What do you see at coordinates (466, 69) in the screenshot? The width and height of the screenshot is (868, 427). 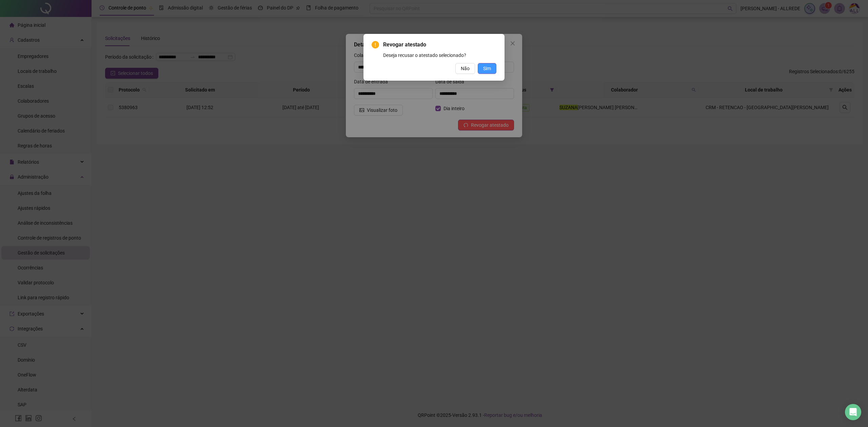 I see `span: Não` at bounding box center [466, 69].